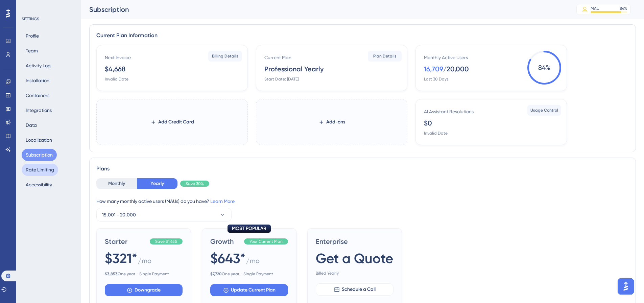  Describe the element at coordinates (354, 242) in the screenshot. I see `span: Enterprise` at that location.